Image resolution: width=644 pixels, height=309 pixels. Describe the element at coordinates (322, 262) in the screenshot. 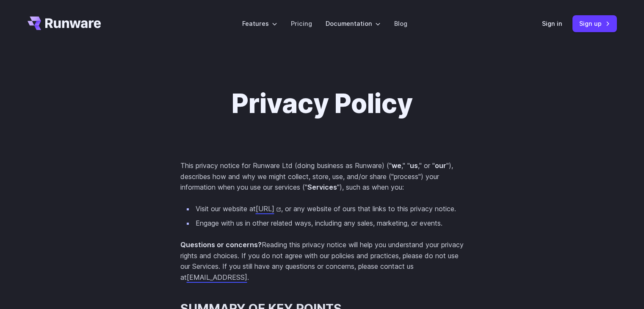

I see `p: Reading this privacy notice will help you understand your privacy rights and choices. If you do n...` at that location.